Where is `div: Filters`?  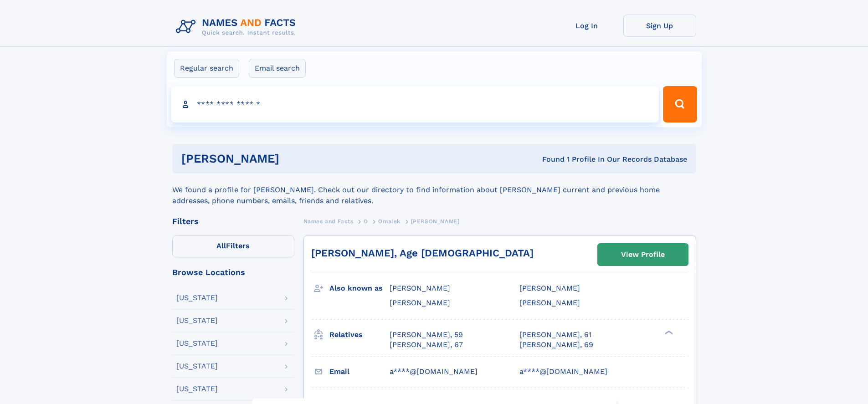 div: Filters is located at coordinates (233, 221).